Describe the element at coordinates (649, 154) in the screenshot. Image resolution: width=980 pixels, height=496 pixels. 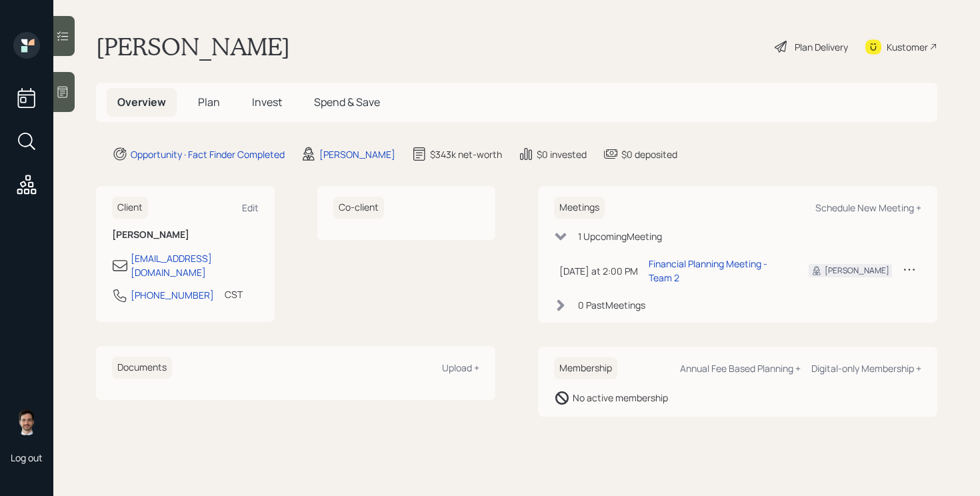
I see `div: $0 deposited` at that location.